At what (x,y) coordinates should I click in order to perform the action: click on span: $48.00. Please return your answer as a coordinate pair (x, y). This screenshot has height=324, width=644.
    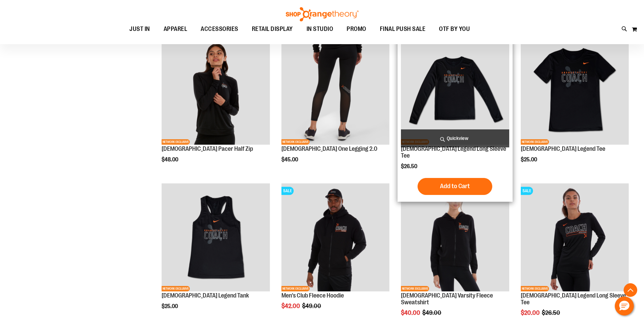
    Looking at the image, I should click on (170, 160).